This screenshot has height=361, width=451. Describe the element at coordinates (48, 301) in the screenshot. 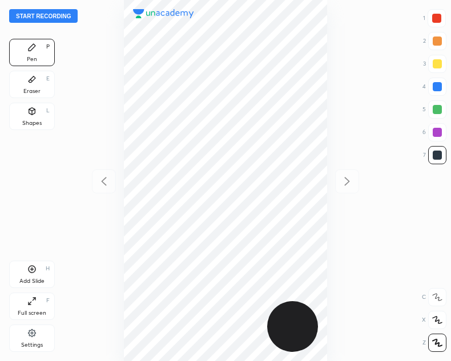

I see `div: F` at that location.